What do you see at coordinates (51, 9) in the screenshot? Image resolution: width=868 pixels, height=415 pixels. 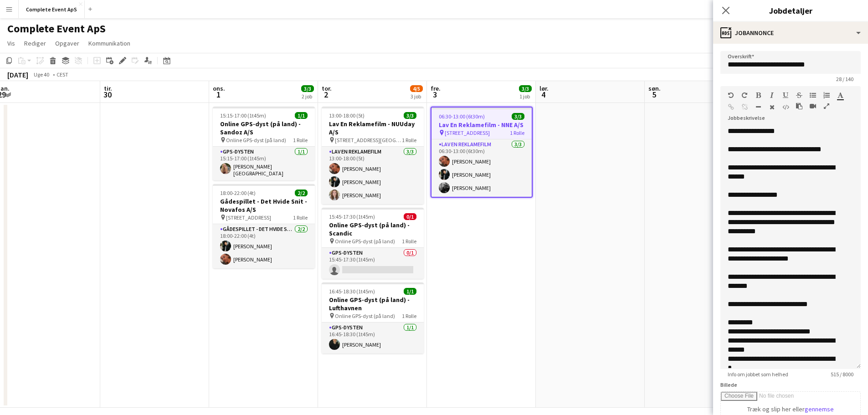 I see `button: Complete Event ApS` at bounding box center [51, 9].